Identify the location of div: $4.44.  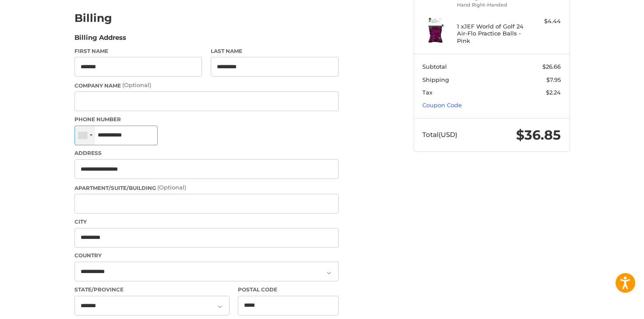
(543, 22).